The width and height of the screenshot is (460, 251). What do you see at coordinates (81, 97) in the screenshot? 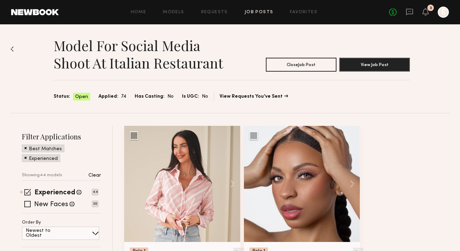
I see `span: Open` at bounding box center [81, 97].